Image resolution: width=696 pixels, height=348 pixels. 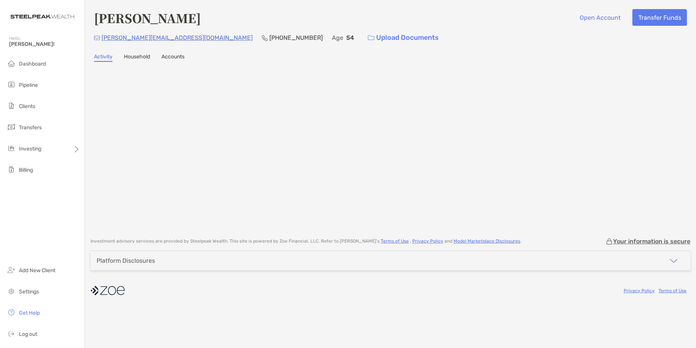 I want to click on div: Platform Disclosures, so click(x=126, y=260).